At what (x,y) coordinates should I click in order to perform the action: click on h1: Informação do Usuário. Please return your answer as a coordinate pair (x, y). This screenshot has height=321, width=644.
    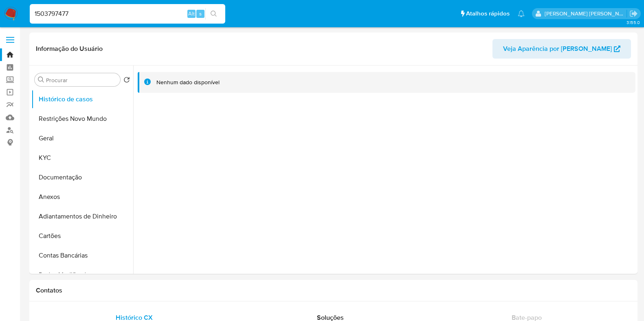
    Looking at the image, I should click on (69, 49).